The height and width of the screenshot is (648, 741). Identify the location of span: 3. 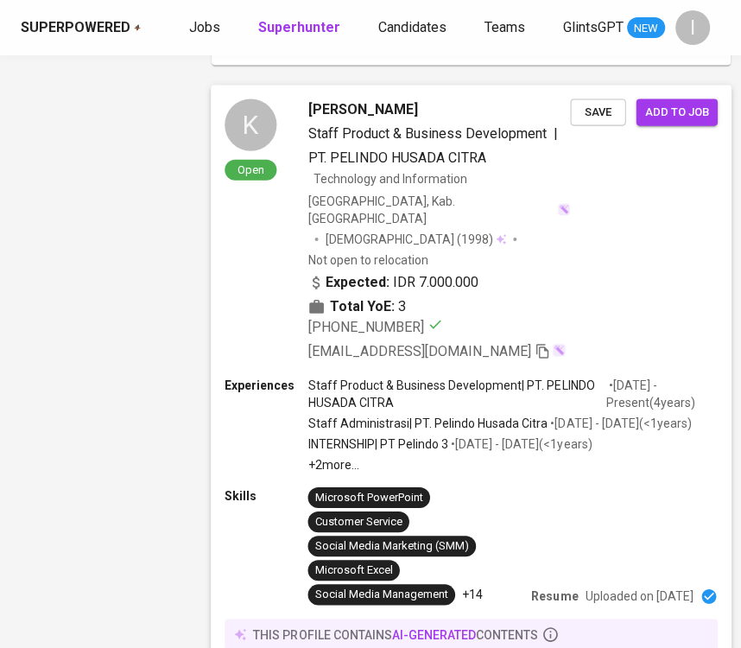
(402, 307).